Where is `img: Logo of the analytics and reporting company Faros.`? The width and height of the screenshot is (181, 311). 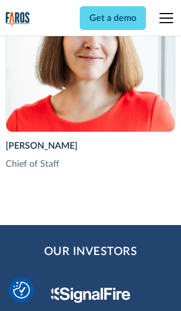 img: Logo of the analytics and reporting company Faros. is located at coordinates (18, 20).